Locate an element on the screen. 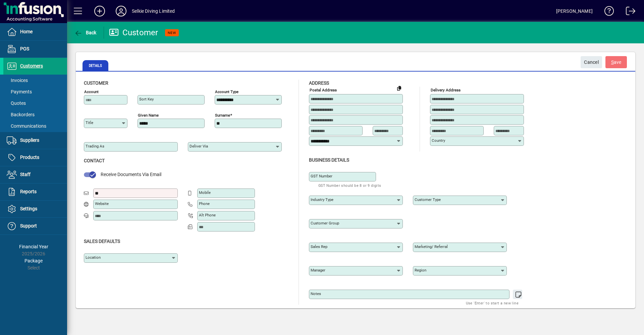  a: Communications is located at coordinates (35, 126).